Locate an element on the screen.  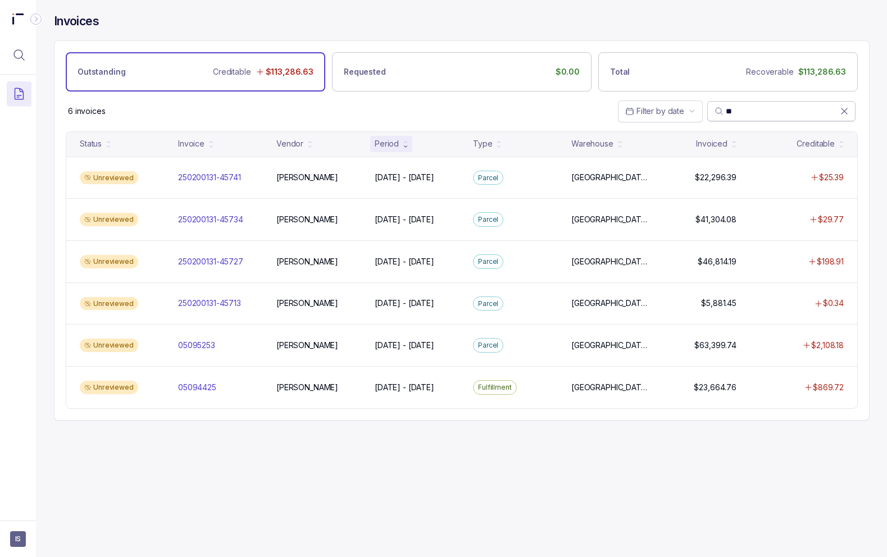
div: Type is located at coordinates (483, 144).